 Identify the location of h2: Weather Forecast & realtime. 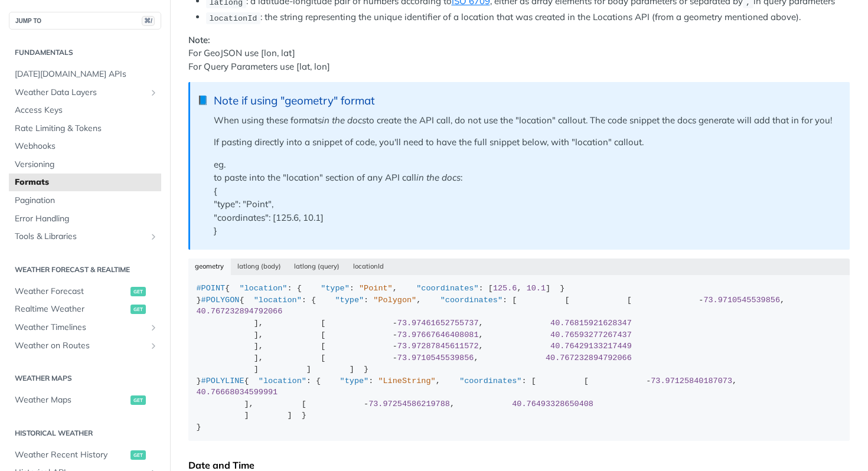
(85, 270).